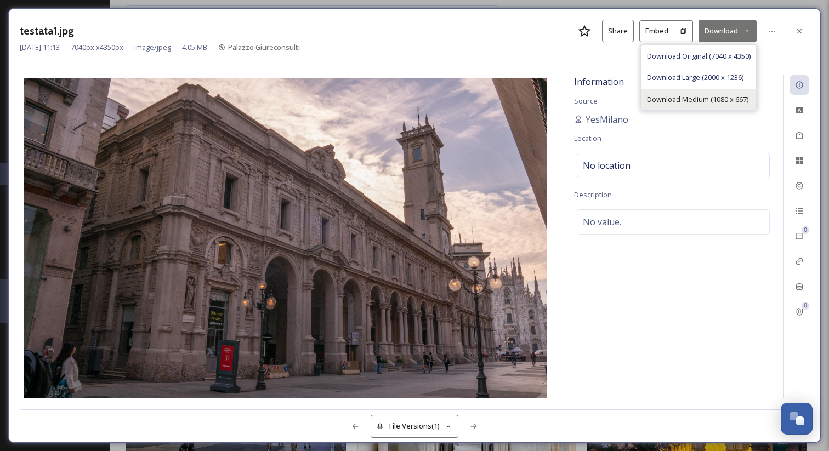 This screenshot has height=451, width=829. What do you see at coordinates (656, 31) in the screenshot?
I see `button: Embed` at bounding box center [656, 31].